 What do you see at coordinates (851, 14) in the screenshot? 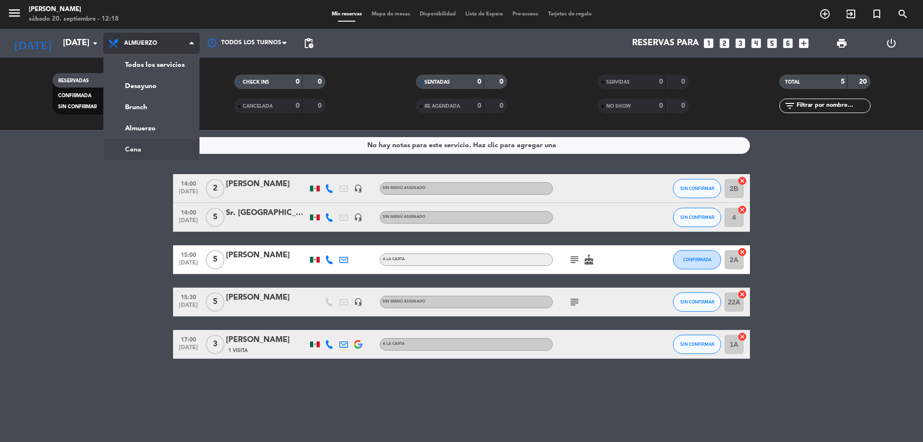
I see `i: exit_to_app` at bounding box center [851, 14].